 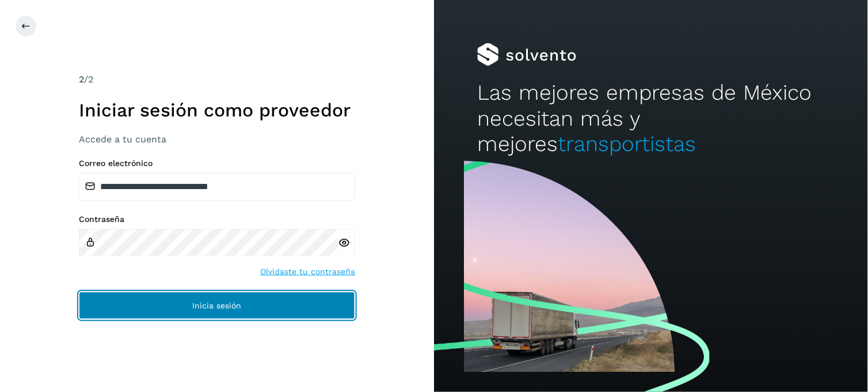 What do you see at coordinates (651, 118) in the screenshot?
I see `h2: Las mejores empresas de México necesitan más y mejores` at bounding box center [651, 118].